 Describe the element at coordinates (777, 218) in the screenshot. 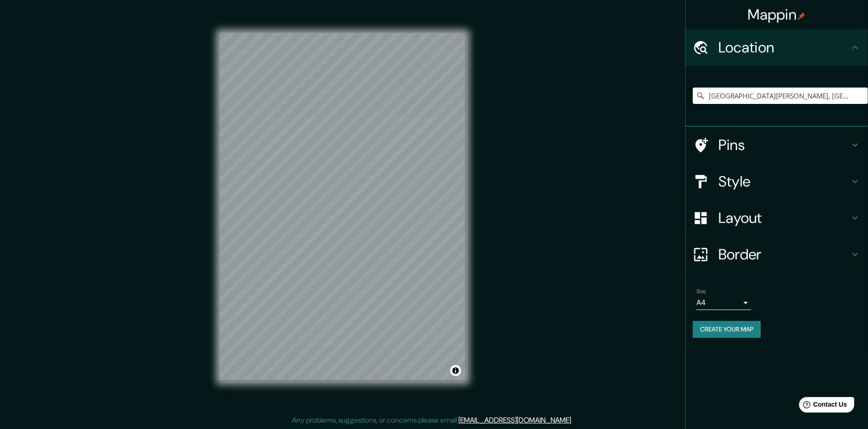

I see `div: Layout` at that location.